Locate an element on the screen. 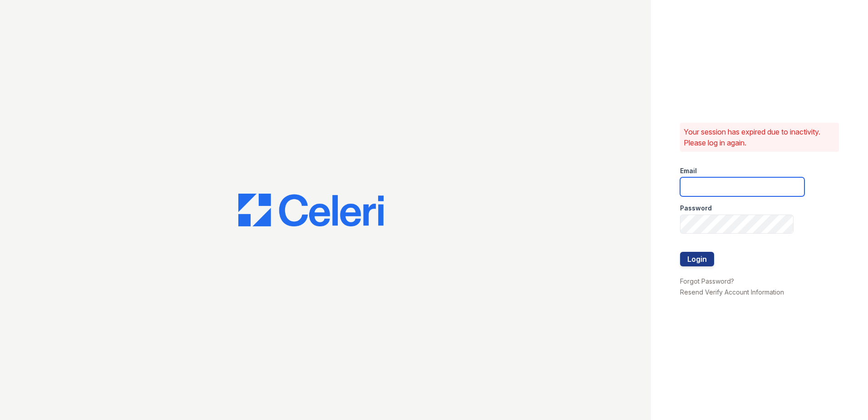 This screenshot has height=420, width=868. img: CE_Logo_Blue-a8612792a0a2168367f1c8372b55b34899dd931a85d93a1a3d3e32e68fde9ad4.png is located at coordinates (311, 210).